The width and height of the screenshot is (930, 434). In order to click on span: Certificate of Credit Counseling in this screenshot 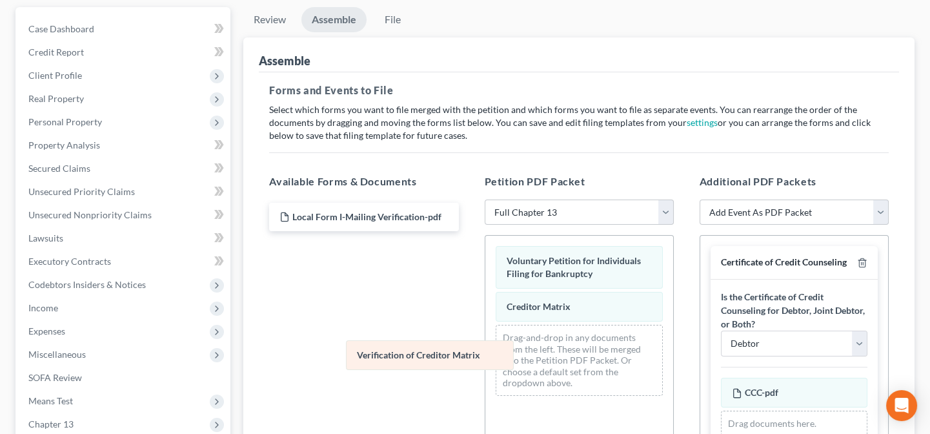, I will do `click(784, 261)`.